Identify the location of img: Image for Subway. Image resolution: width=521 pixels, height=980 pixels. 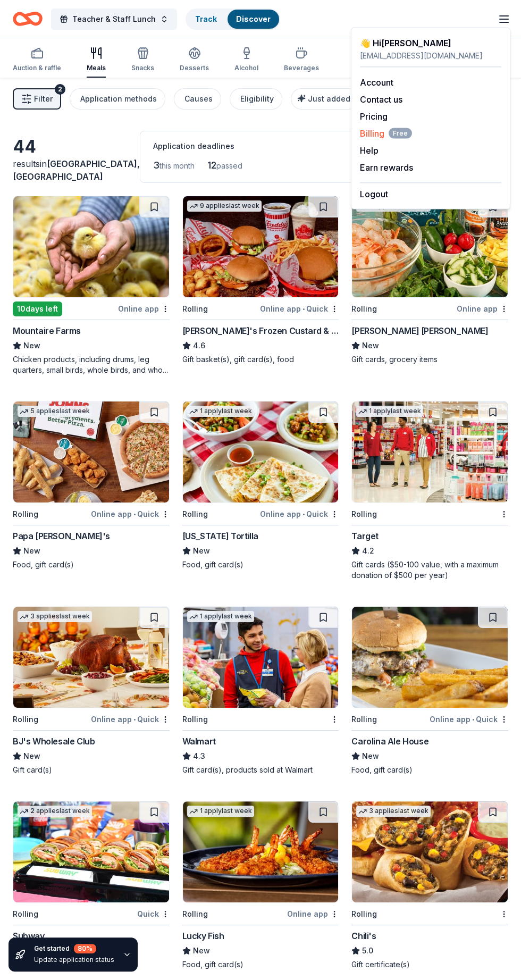
(91, 852).